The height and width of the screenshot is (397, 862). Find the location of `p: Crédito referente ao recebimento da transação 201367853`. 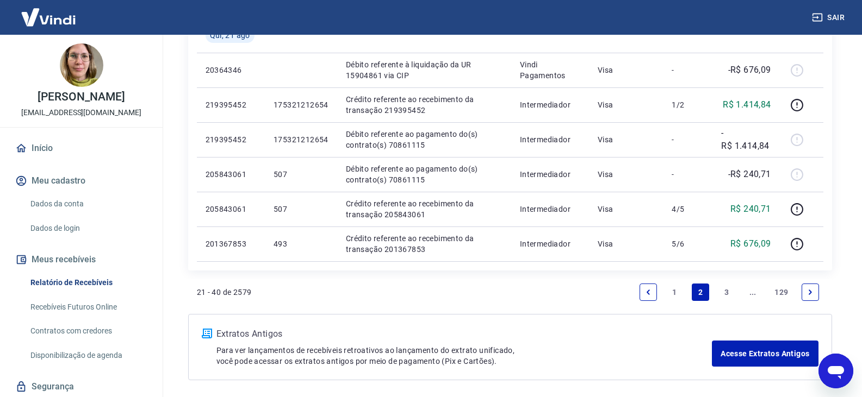

p: Crédito referente ao recebimento da transação 201367853 is located at coordinates (424, 244).